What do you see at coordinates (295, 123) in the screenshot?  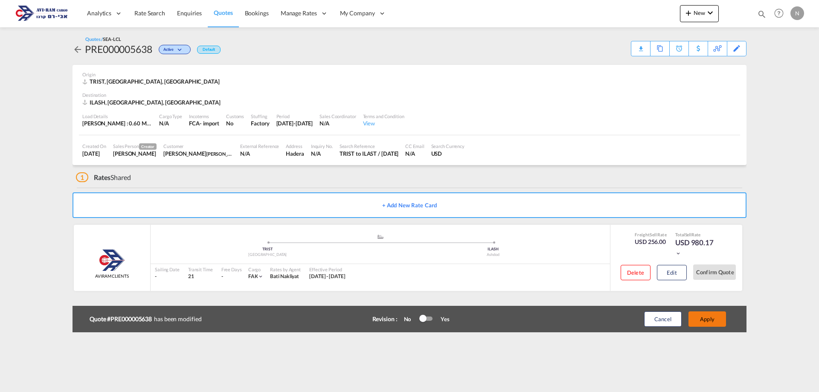 I see `div: 30 Sep 2025` at bounding box center [295, 123].